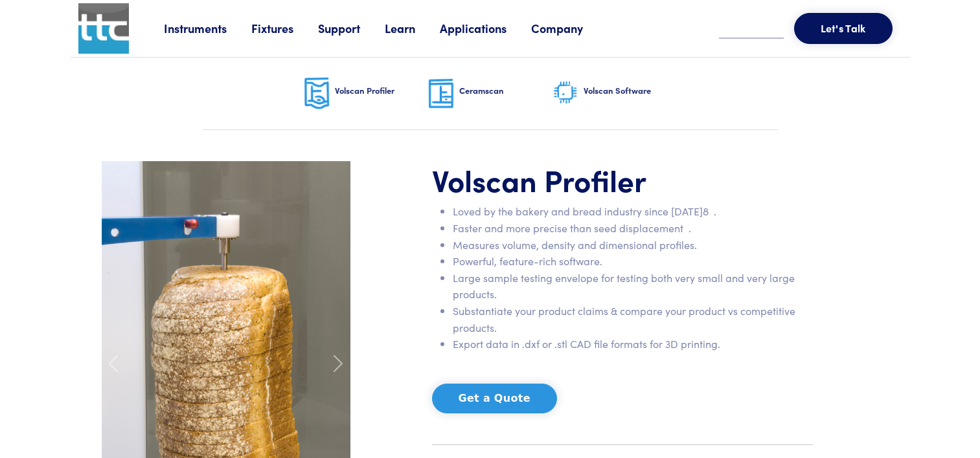 The height and width of the screenshot is (458, 980). Describe the element at coordinates (633, 245) in the screenshot. I see `li: Measures volume, density and dimensional profiles.` at that location.